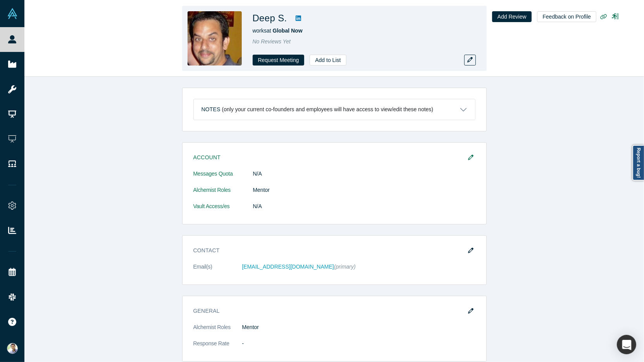 Image resolution: width=644 pixels, height=362 pixels. What do you see at coordinates (272, 42) in the screenshot?
I see `span: No Reviews Yet` at bounding box center [272, 42].